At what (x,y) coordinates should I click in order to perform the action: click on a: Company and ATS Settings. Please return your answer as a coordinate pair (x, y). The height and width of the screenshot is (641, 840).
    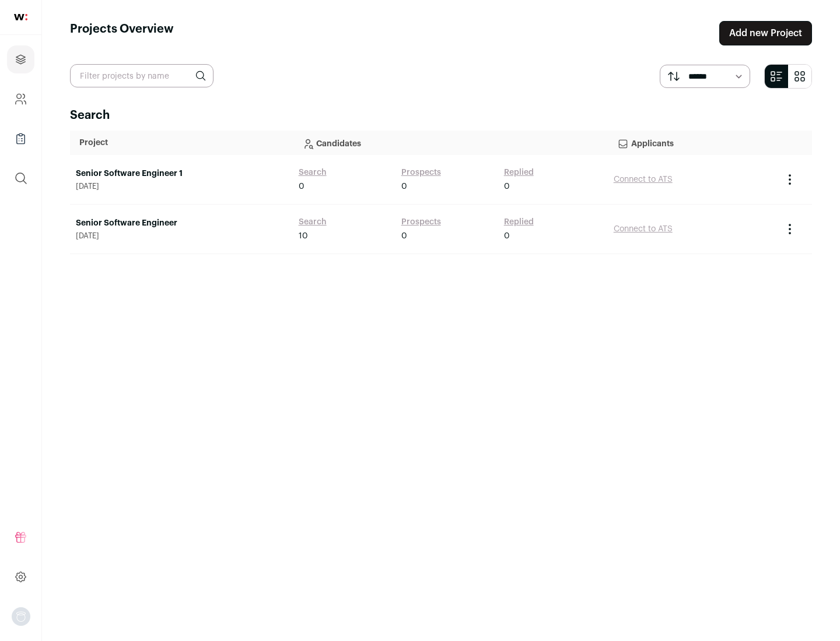
    Looking at the image, I should click on (20, 99).